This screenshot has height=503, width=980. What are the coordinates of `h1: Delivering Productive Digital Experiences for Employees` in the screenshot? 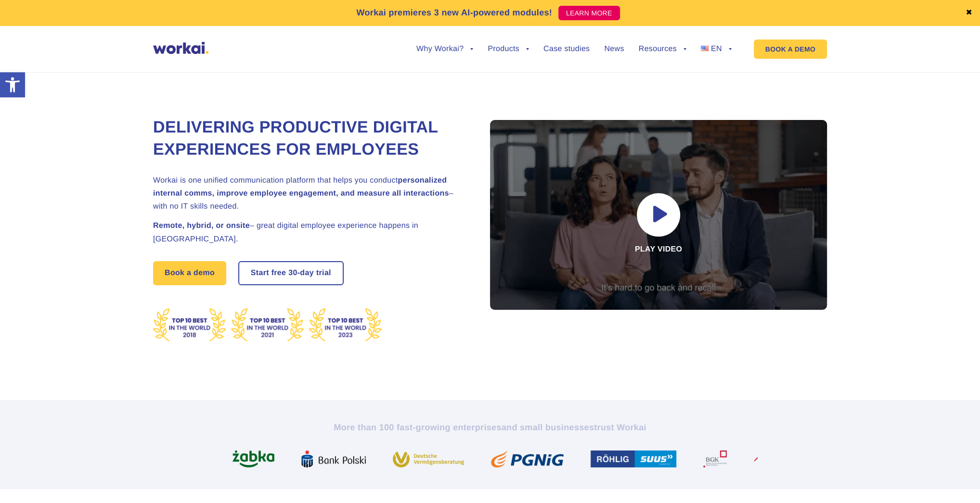 It's located at (309, 139).